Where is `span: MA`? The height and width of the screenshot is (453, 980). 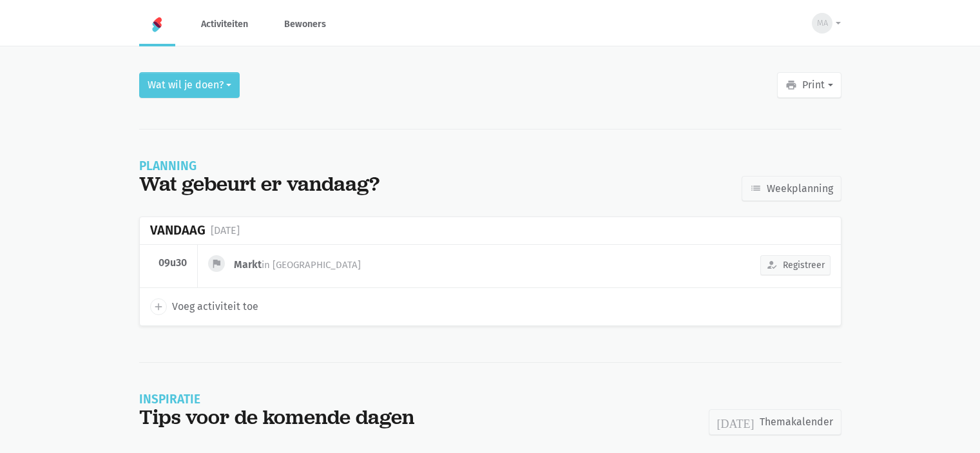
span: MA is located at coordinates (822, 23).